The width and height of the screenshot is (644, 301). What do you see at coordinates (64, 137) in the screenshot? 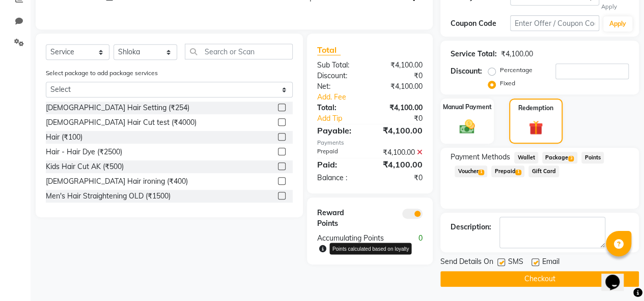
I see `div: Hair (₹100)` at bounding box center [64, 137].